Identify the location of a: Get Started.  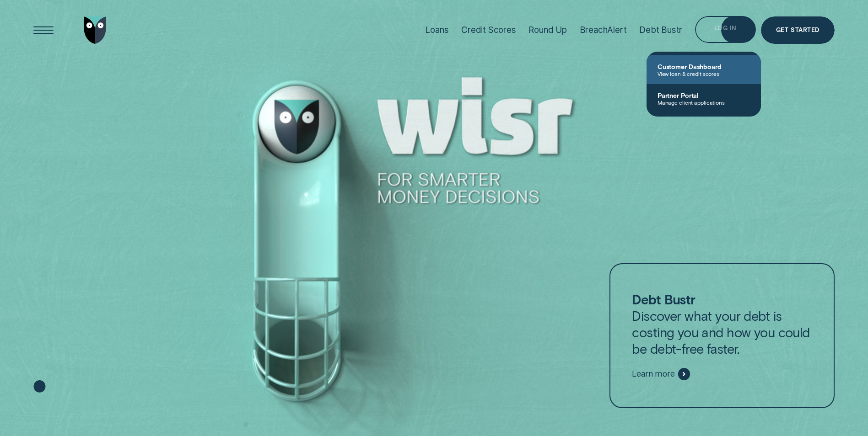
(797, 30).